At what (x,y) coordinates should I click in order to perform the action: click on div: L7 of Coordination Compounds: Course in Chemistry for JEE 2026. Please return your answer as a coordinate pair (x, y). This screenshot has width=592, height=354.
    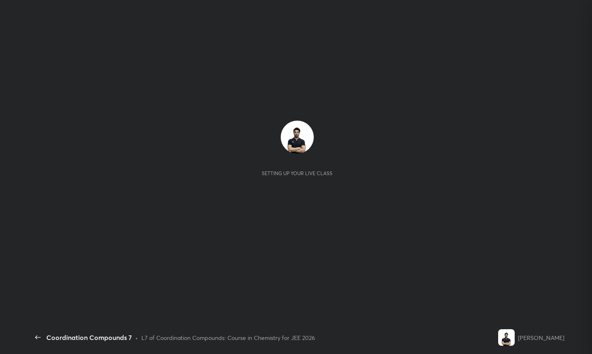
    Looking at the image, I should click on (228, 338).